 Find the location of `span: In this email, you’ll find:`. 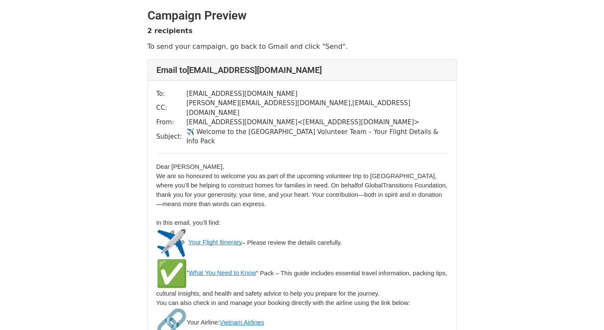

span: In this email, you’ll find: is located at coordinates (189, 223).